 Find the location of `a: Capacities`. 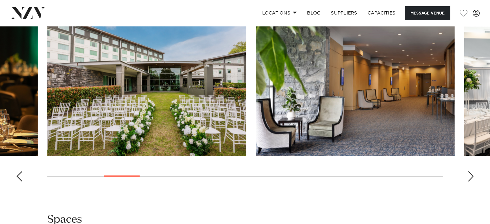

a: Capacities is located at coordinates (382, 13).